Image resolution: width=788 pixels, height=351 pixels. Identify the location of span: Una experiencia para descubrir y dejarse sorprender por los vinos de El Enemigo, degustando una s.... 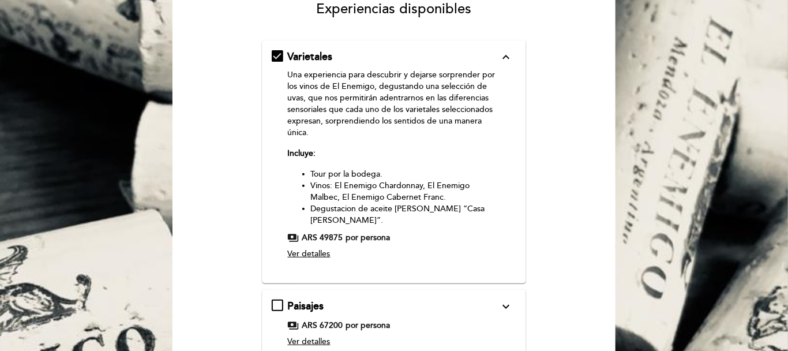
(392, 103).